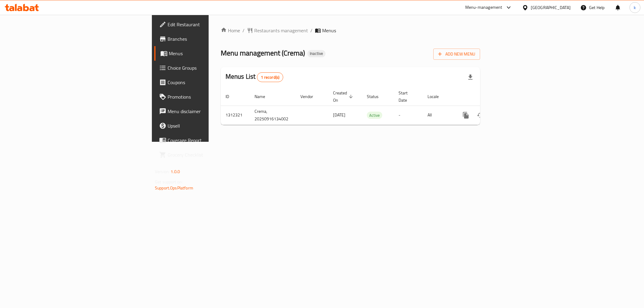 This screenshot has width=644, height=308. What do you see at coordinates (211, 39) in the screenshot?
I see `span: Branches` at bounding box center [211, 39].